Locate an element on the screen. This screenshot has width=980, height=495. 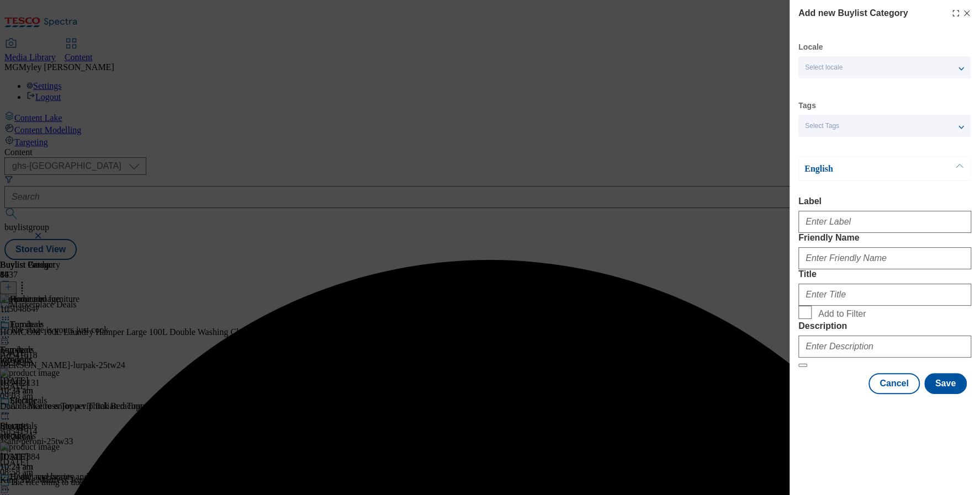
label: Locale is located at coordinates (811, 47).